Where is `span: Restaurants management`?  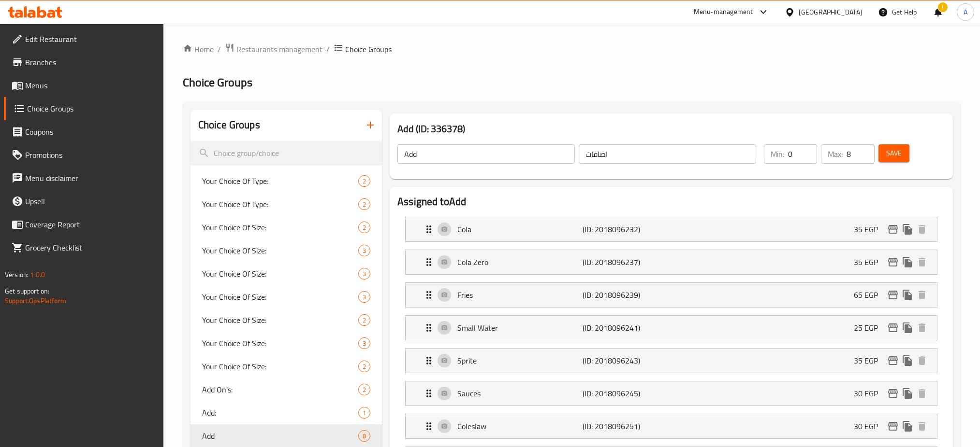
span: Restaurants management is located at coordinates (280, 49).